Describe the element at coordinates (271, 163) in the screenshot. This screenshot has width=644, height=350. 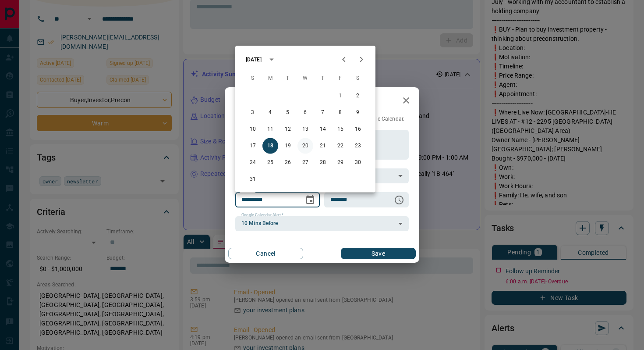
I see `button: 25` at that location.